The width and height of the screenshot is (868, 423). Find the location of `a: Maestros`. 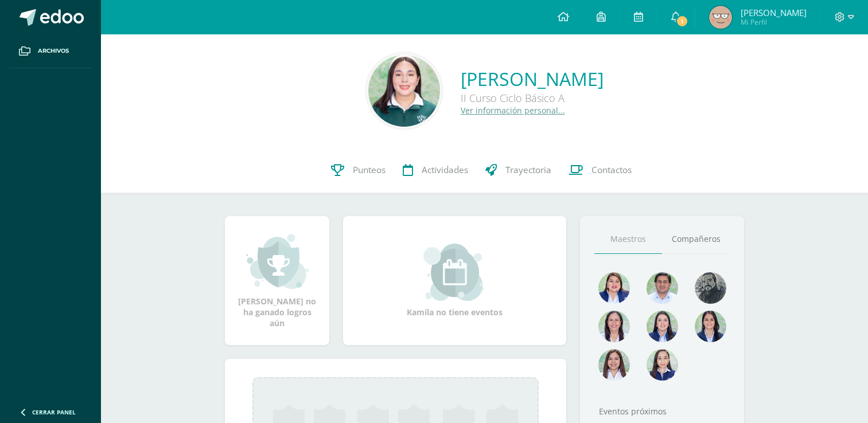

a: Maestros is located at coordinates (628, 239).